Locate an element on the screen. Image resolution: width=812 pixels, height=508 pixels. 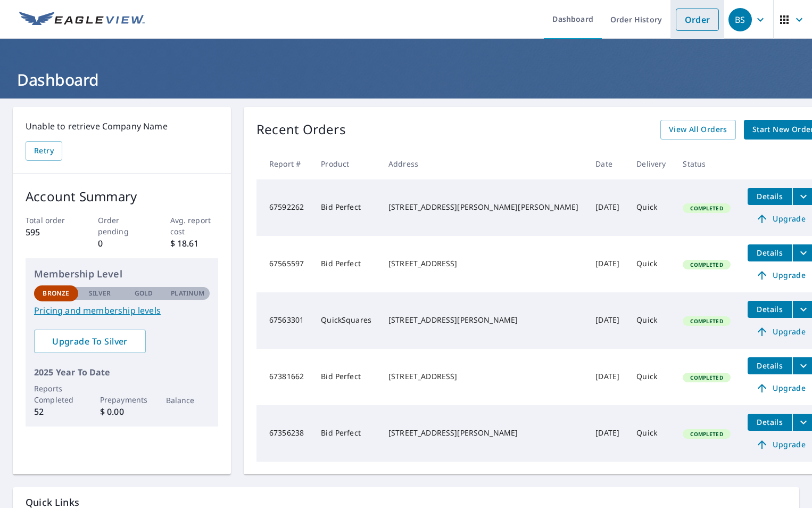
p: Silver is located at coordinates (100, 293).